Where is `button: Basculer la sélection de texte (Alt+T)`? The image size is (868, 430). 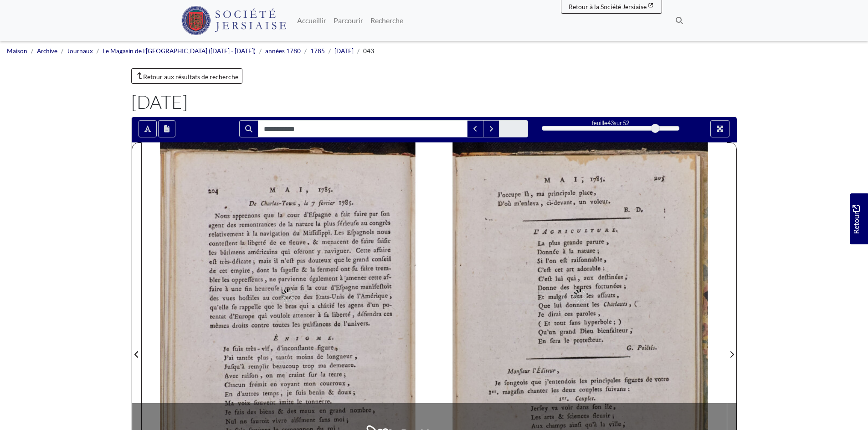
button: Basculer la sélection de texte (Alt+T) is located at coordinates (148, 129).